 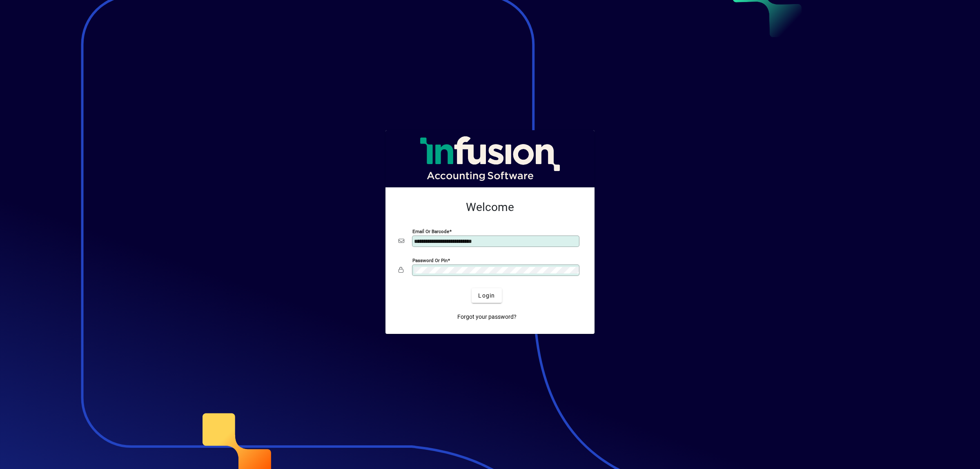 I want to click on mat-label: Email or Barcode, so click(x=431, y=231).